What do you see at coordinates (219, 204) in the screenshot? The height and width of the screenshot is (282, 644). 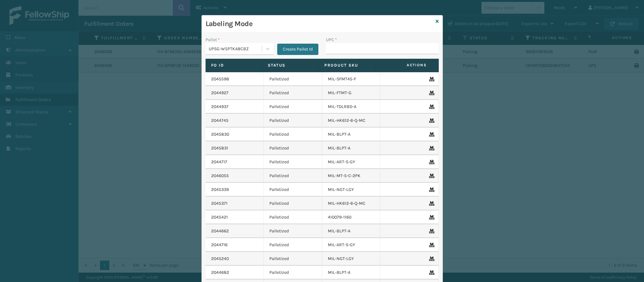 I see `a: 2045371` at bounding box center [219, 204].